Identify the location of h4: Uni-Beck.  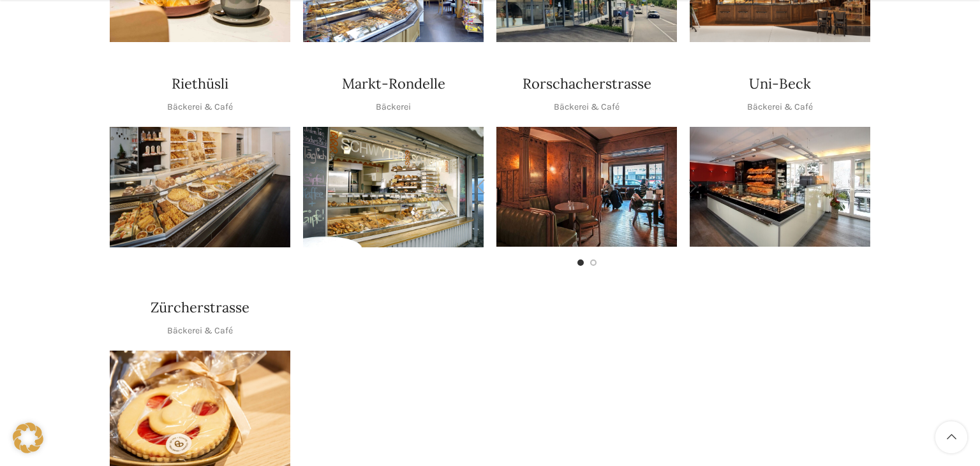
(780, 84).